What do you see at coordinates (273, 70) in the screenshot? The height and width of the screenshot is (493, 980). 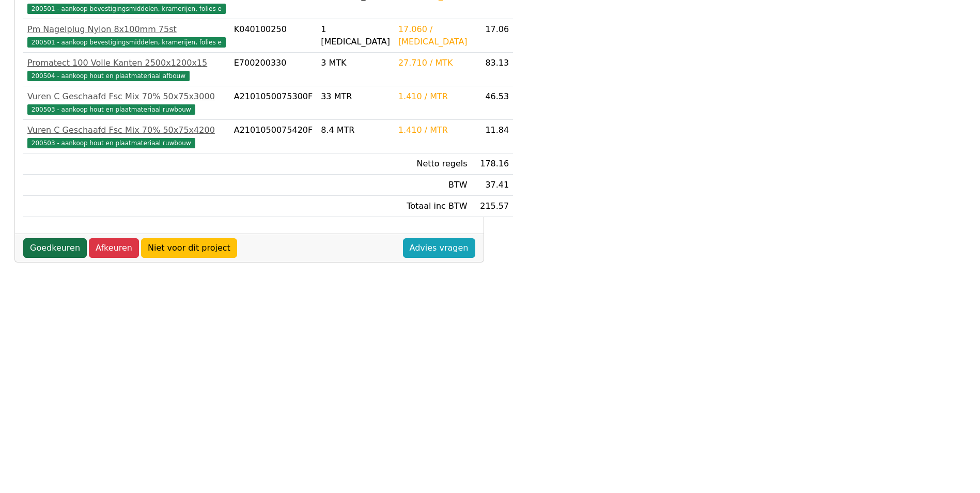 I see `td: E700200330` at bounding box center [273, 70].